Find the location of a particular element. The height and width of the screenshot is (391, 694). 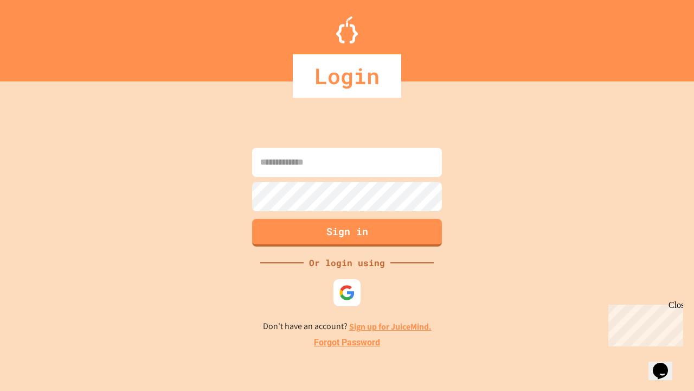

a: Forgot Password is located at coordinates (347, 342).